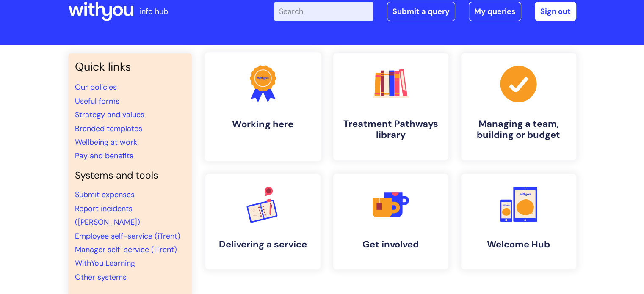 Image resolution: width=644 pixels, height=294 pixels. What do you see at coordinates (97, 101) in the screenshot?
I see `a: Useful forms` at bounding box center [97, 101].